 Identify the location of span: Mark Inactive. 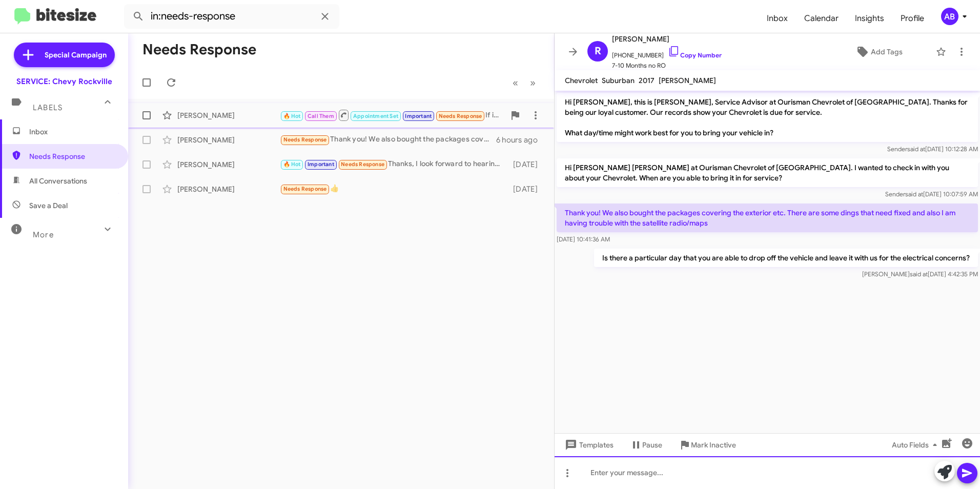
(713, 445).